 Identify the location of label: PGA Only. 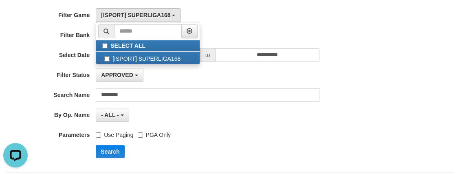
(154, 133).